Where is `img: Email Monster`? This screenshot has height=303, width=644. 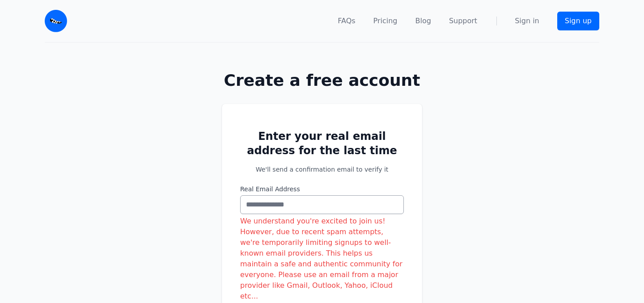 img: Email Monster is located at coordinates (56, 21).